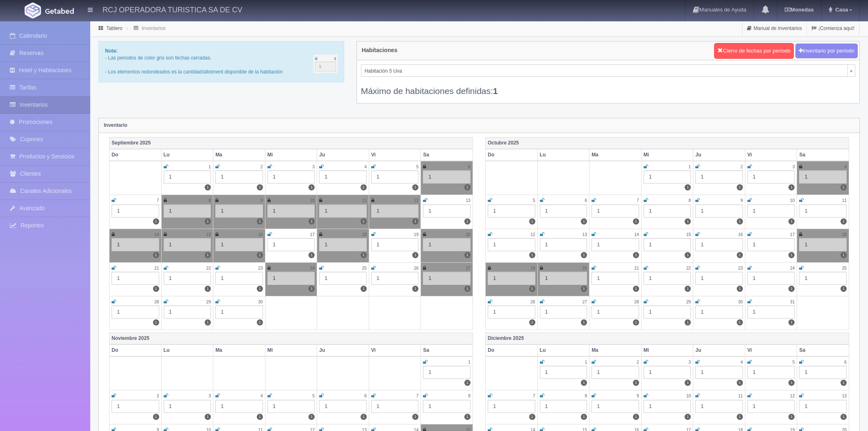 This screenshot has width=868, height=431. I want to click on img: Getabed, so click(33, 10).